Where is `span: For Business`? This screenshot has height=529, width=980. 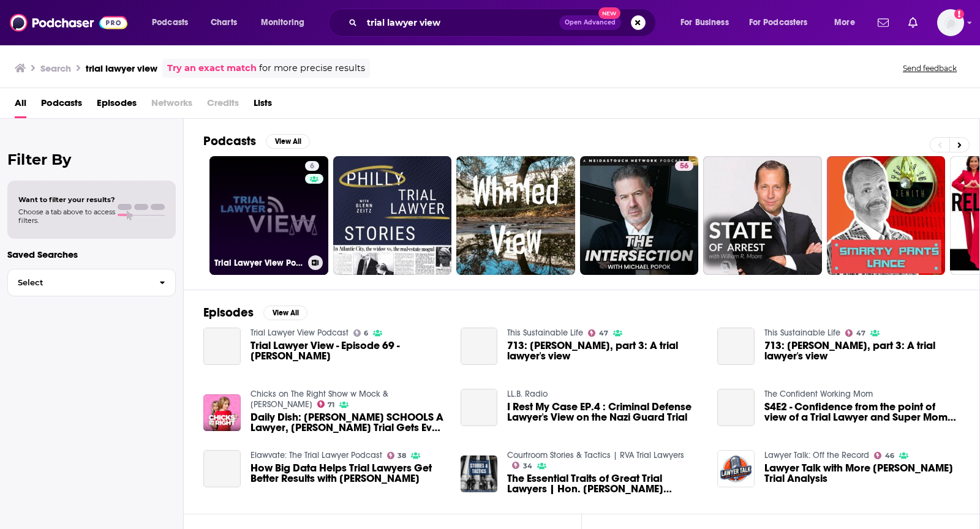 span: For Business is located at coordinates (704, 23).